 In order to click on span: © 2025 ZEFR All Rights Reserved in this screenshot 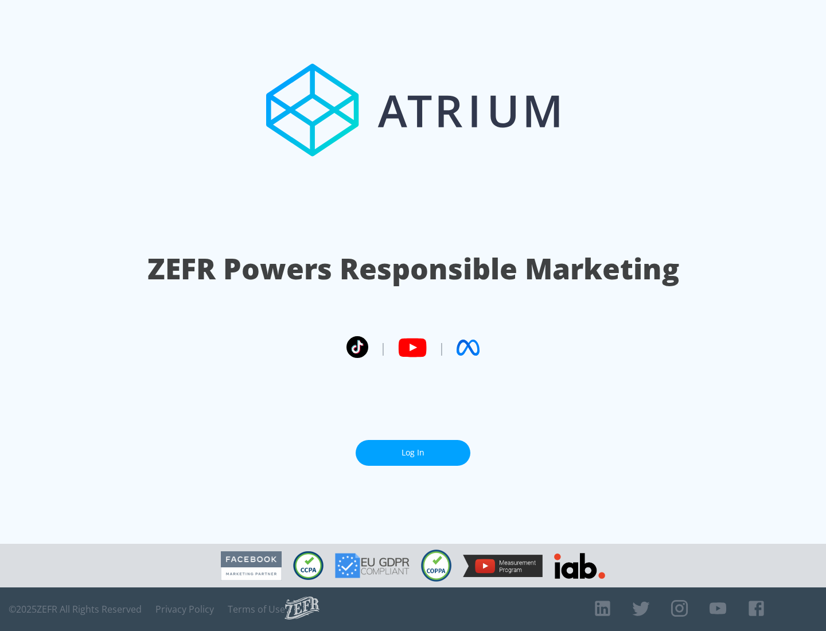, I will do `click(75, 609)`.